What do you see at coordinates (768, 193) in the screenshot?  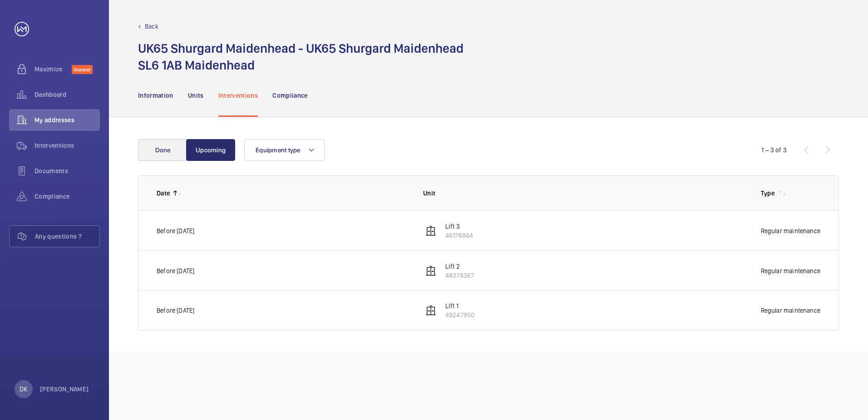 I see `p: Type` at bounding box center [768, 193].